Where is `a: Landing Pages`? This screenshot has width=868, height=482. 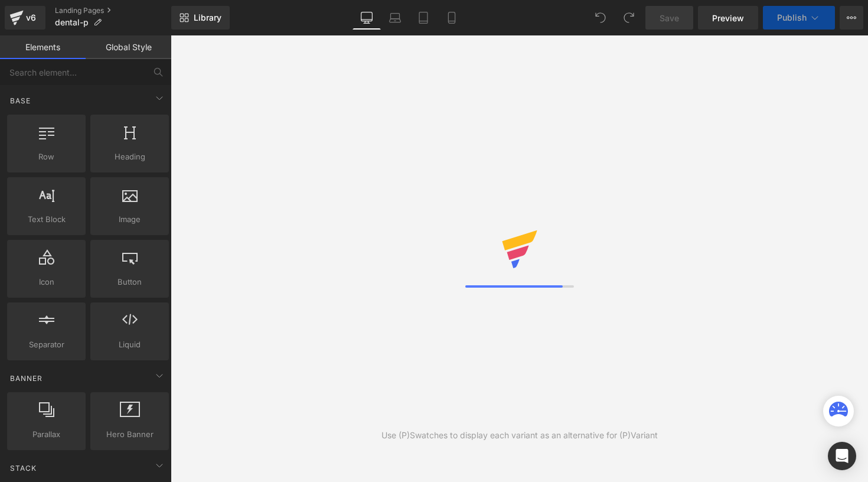
a: Landing Pages is located at coordinates (113, 11).